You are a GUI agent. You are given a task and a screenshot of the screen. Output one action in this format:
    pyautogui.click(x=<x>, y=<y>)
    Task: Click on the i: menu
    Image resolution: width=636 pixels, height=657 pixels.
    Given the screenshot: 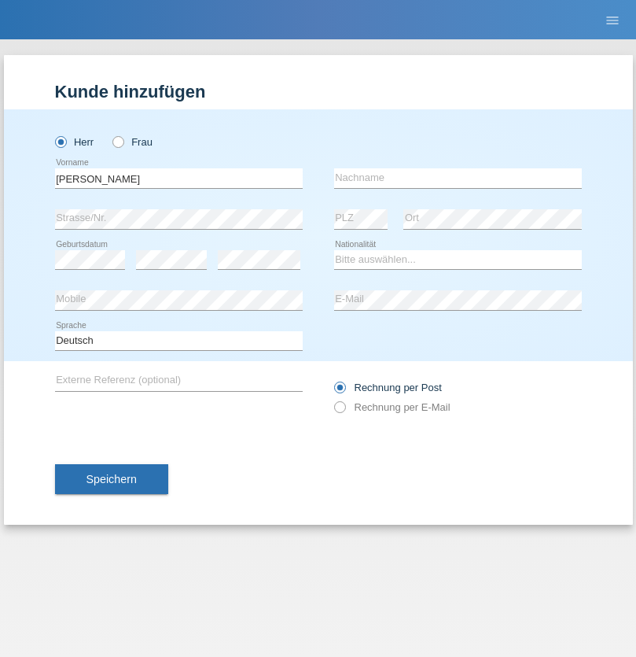 What is the action you would take?
    pyautogui.click(x=613, y=20)
    